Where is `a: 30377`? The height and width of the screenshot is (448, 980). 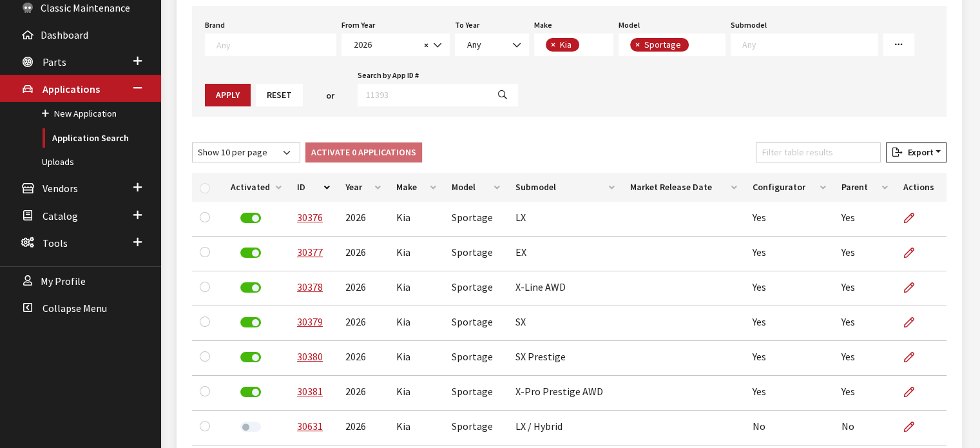 a: 30377 is located at coordinates (310, 252).